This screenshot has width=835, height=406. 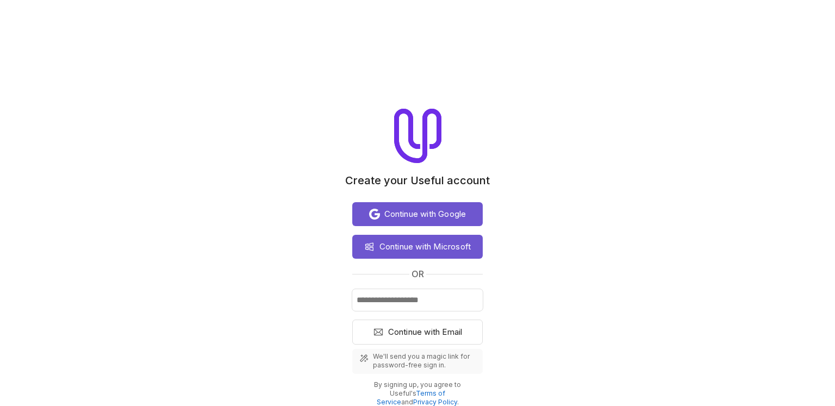 What do you see at coordinates (411, 397) in the screenshot?
I see `a: Terms of Service` at bounding box center [411, 397].